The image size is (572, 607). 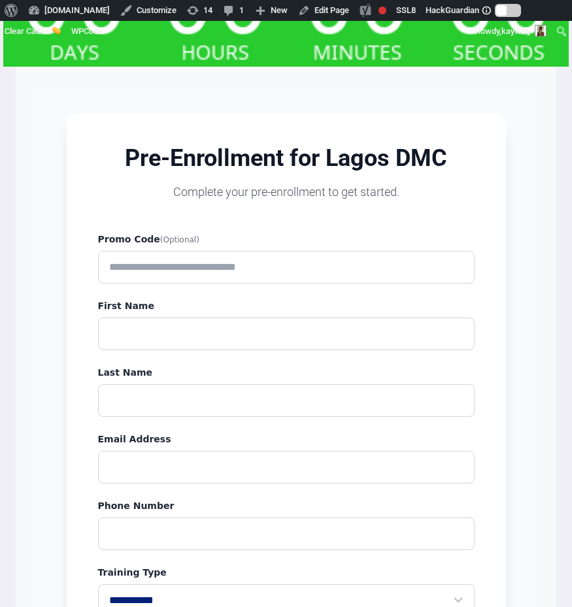 What do you see at coordinates (516, 31) in the screenshot?
I see `span: kaywilly` at bounding box center [516, 31].